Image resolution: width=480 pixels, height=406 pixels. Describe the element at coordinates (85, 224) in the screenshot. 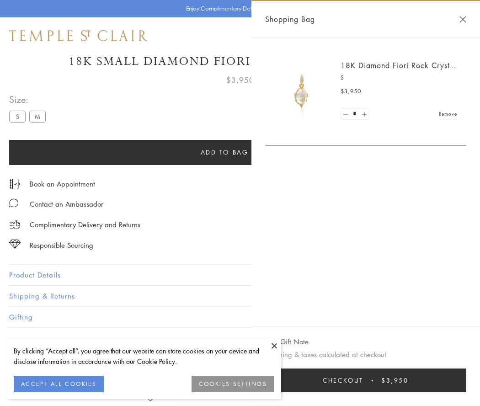

I see `p: Complimentary Delivery and Returns` at that location.